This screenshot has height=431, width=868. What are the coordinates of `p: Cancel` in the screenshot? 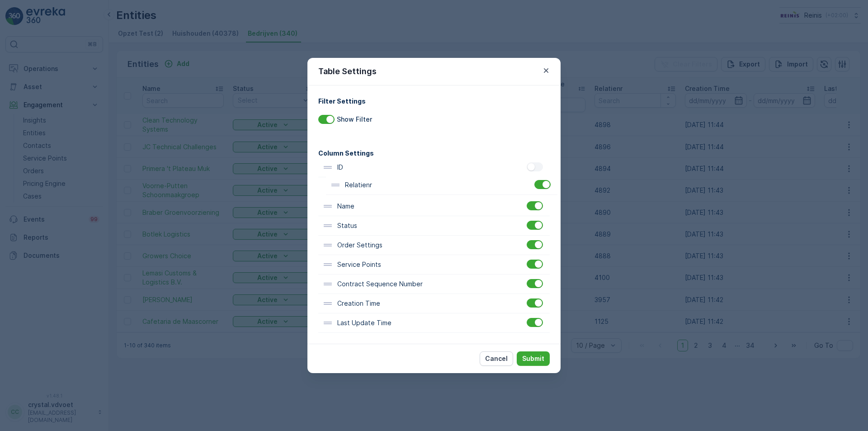 It's located at (497, 358).